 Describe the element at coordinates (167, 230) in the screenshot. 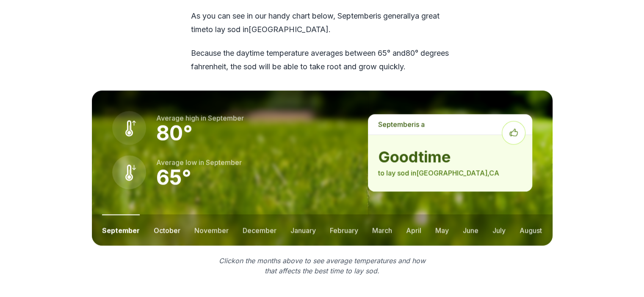

I see `button: october` at that location.